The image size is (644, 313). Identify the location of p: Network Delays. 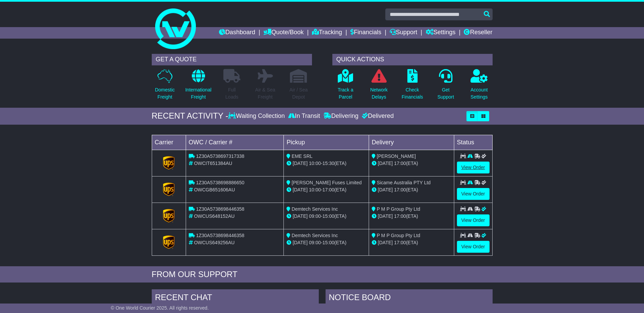
(378, 94).